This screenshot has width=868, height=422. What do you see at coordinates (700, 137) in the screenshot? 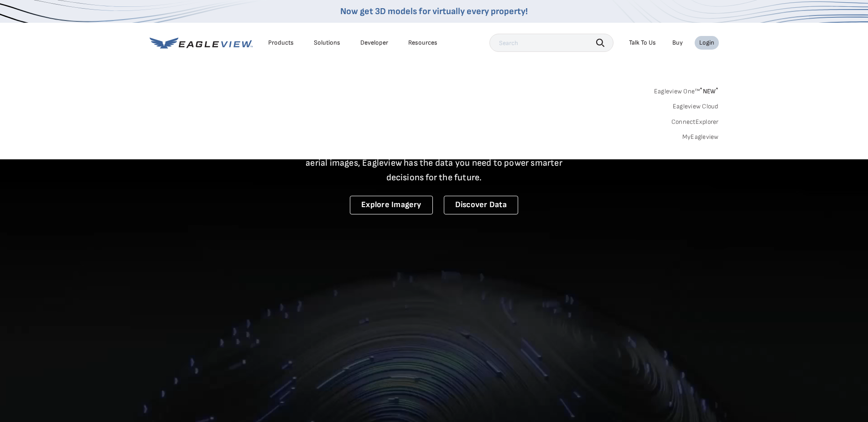
I see `a: MyEagleview` at bounding box center [700, 137].